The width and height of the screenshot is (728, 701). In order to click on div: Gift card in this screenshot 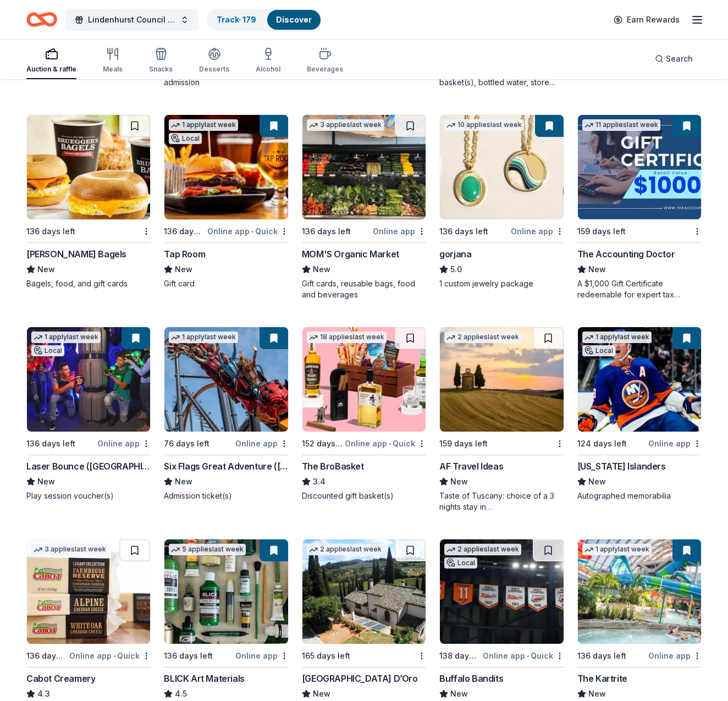, I will do `click(226, 283)`.